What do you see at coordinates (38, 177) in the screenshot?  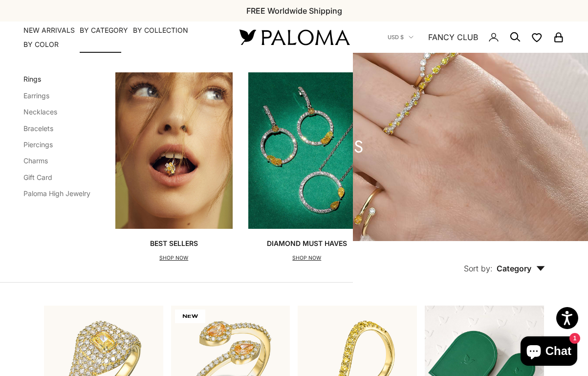 I see `a: Gift Card` at bounding box center [38, 177].